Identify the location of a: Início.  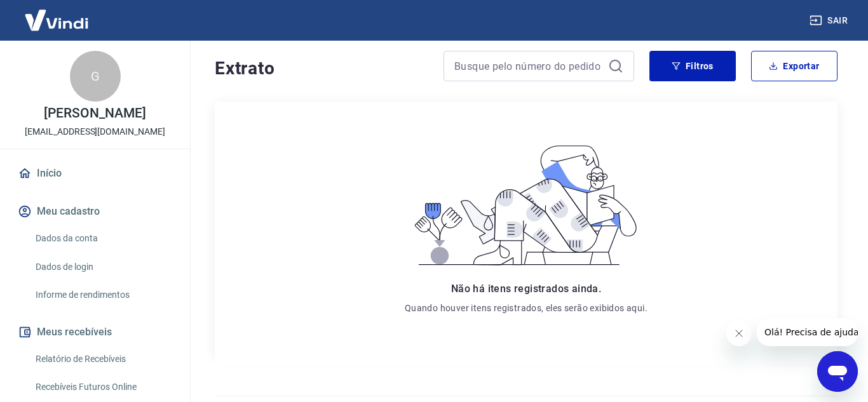
(95, 173).